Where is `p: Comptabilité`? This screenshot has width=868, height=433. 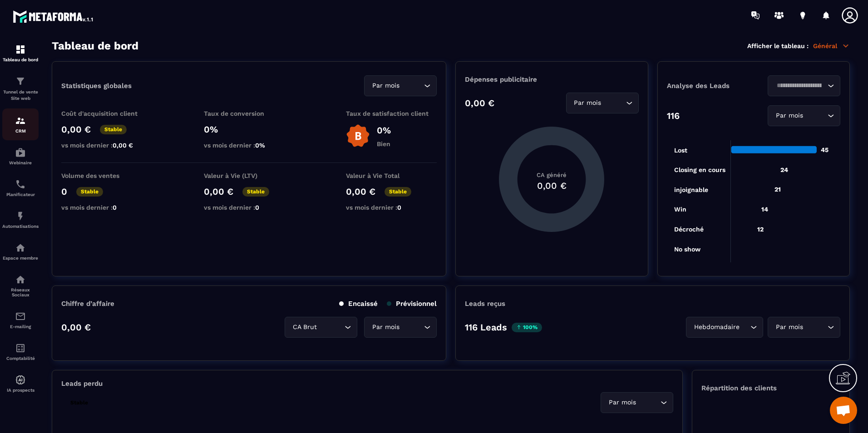 p: Comptabilité is located at coordinates (20, 358).